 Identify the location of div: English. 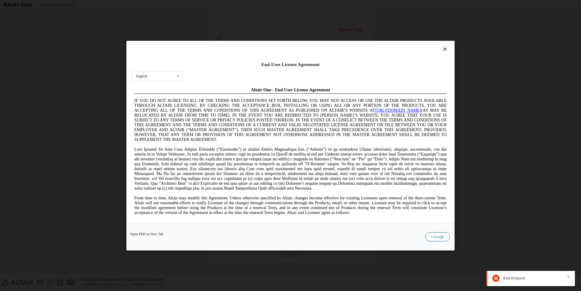
(141, 76).